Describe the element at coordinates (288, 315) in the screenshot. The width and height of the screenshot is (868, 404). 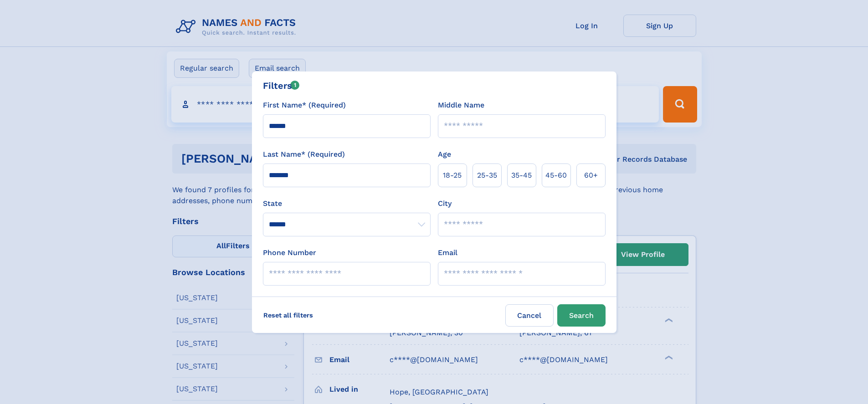
I see `label: Reset all filters` at that location.